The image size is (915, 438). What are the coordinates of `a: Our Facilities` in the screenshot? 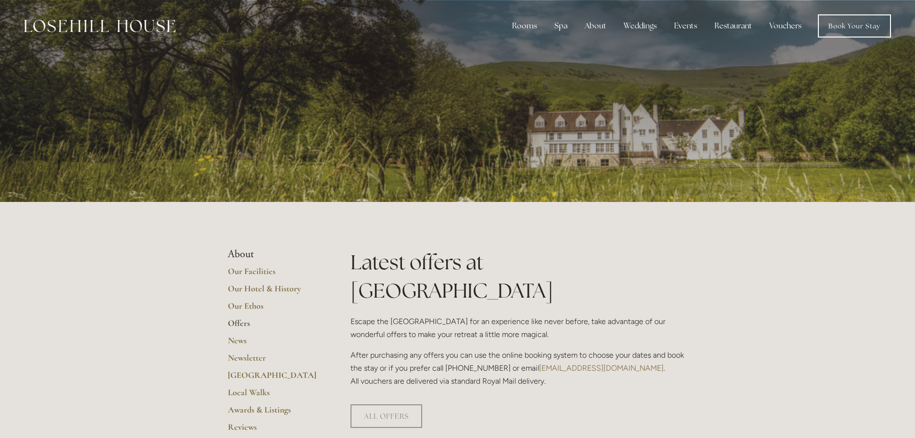 It's located at (273, 274).